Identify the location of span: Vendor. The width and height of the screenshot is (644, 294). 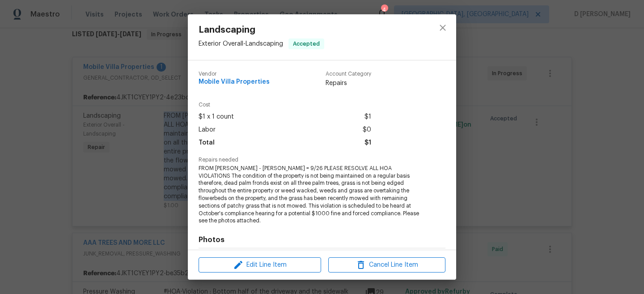
(234, 74).